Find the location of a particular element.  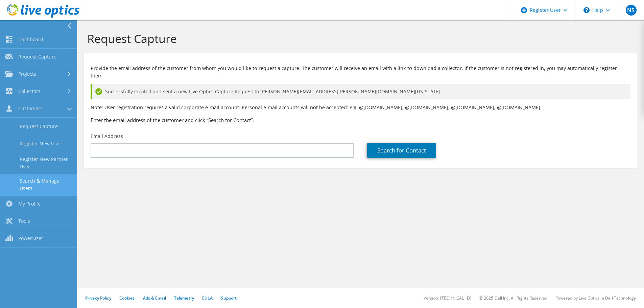

li: Powered by Live Optics, a Dell Technology is located at coordinates (595, 298).